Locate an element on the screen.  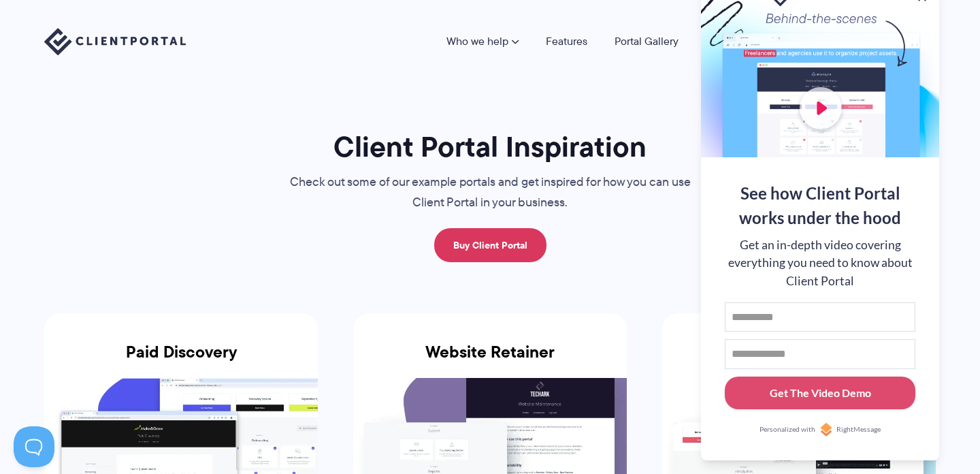
img: Personalized with RightMessage is located at coordinates (827, 430).